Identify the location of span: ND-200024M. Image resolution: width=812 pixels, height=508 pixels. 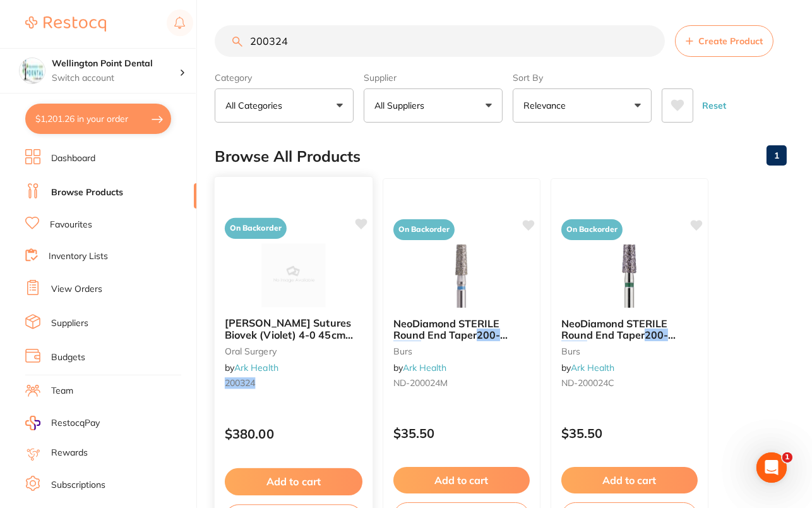
(421, 383).